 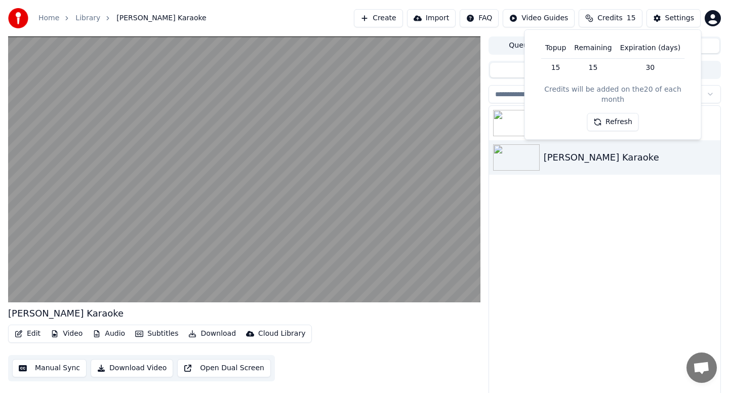 I want to click on button: Import, so click(x=431, y=18).